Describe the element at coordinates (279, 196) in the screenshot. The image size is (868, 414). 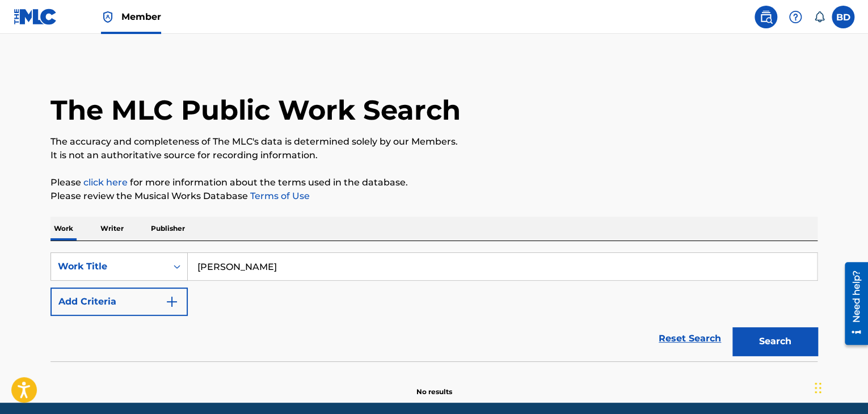
I see `a: Terms of Use` at that location.